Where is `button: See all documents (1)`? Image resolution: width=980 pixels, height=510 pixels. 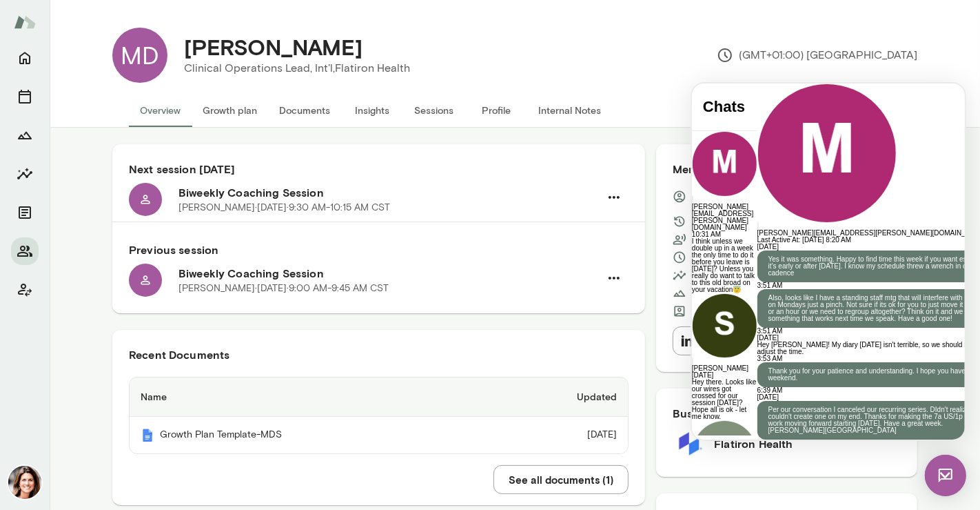
button: See all documents (1) is located at coordinates (561, 480).